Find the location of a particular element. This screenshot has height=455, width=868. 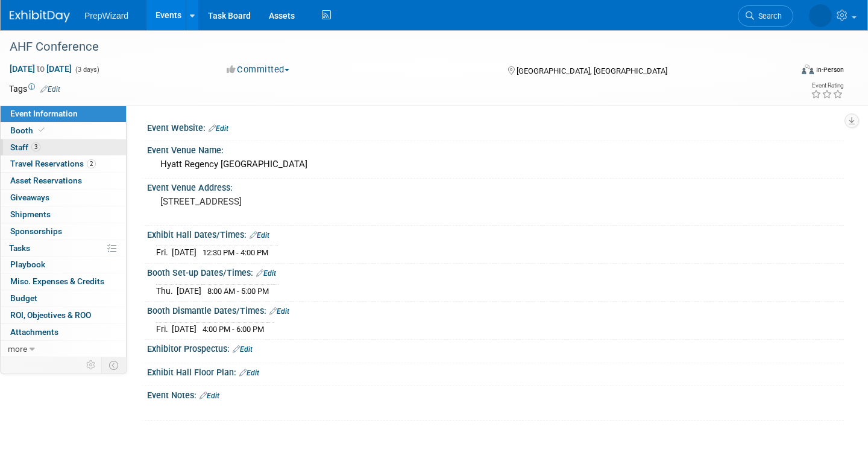

span: 2 is located at coordinates (91, 164).